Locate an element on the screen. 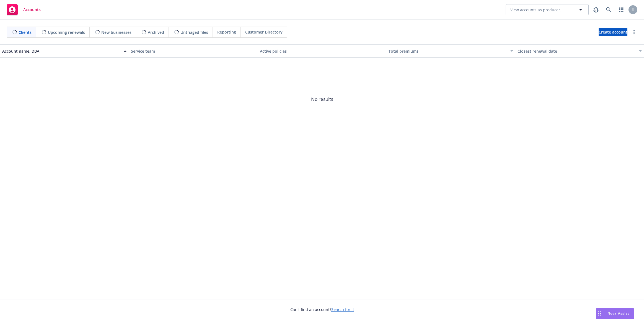 This screenshot has height=319, width=644. div: Total premiums is located at coordinates (447, 51).